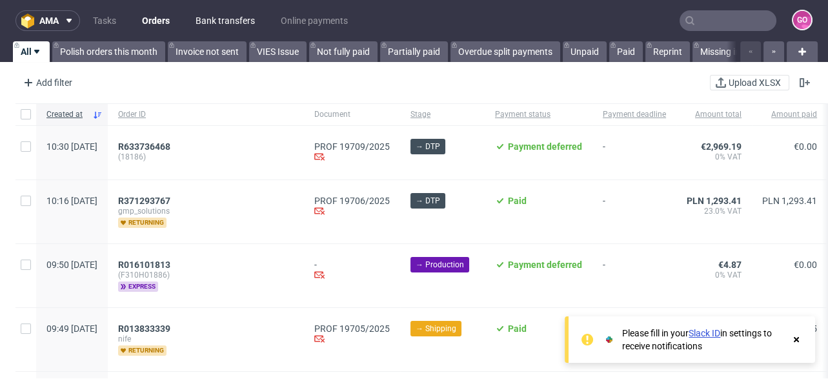 This screenshot has height=379, width=828. I want to click on a: VIES Issue, so click(277, 52).